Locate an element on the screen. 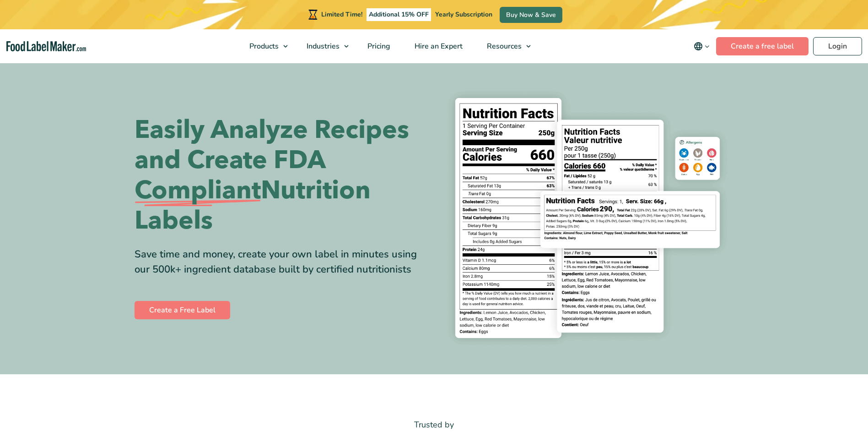 The width and height of the screenshot is (868, 437). a: Create a Free Label is located at coordinates (182, 310).